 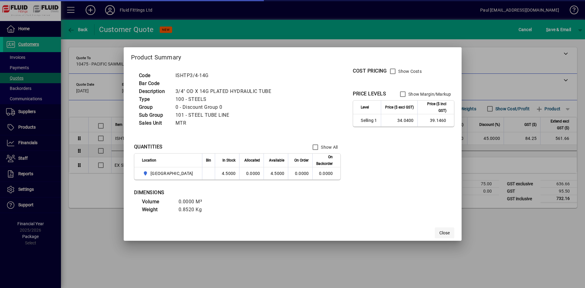 I want to click on span: 0.0000, so click(x=302, y=173).